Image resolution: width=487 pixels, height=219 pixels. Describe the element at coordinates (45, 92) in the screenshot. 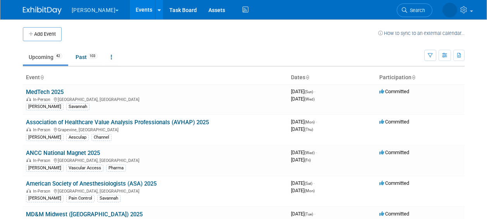

I see `a: MedTech 2025` at that location.